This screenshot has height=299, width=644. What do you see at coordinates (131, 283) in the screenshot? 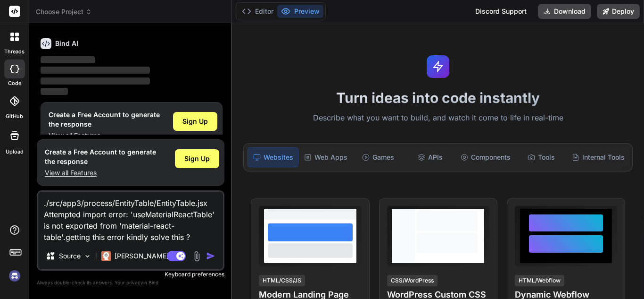
I see `p: Always double-check its answers. Your in Bind` at bounding box center [131, 283].